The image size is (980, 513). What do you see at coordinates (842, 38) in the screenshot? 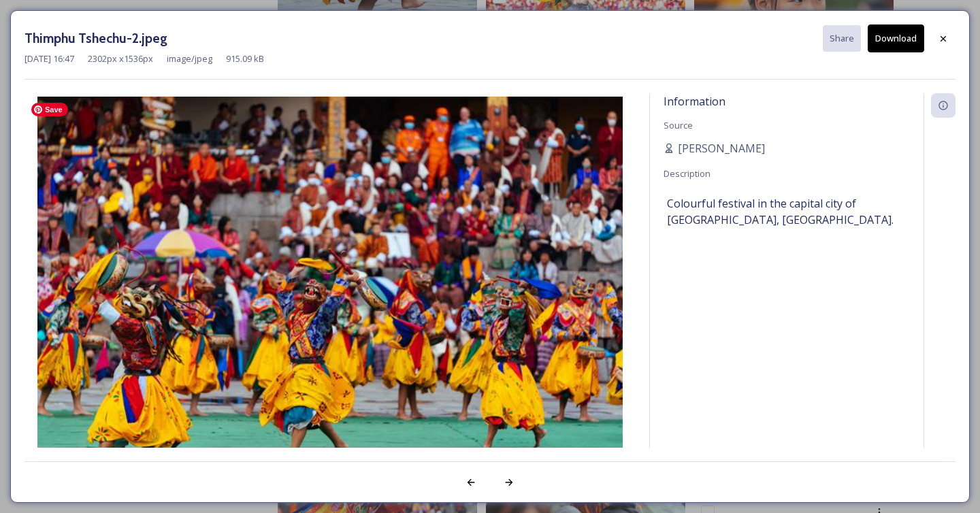
I see `button: Share` at bounding box center [842, 38].